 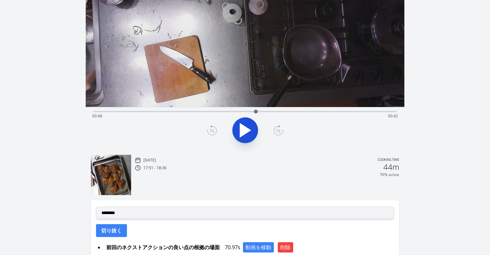 What do you see at coordinates (393, 116) in the screenshot?
I see `span: 00:42` at bounding box center [393, 116].